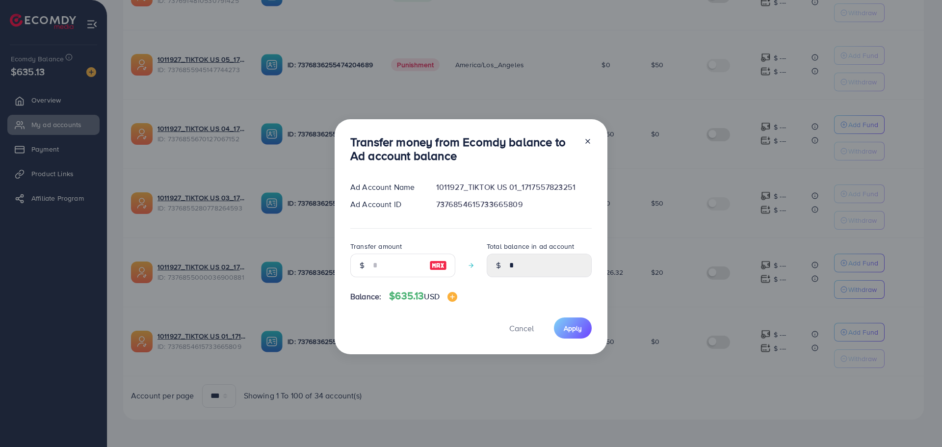 Image resolution: width=942 pixels, height=447 pixels. What do you see at coordinates (431, 296) in the screenshot?
I see `span: USD` at bounding box center [431, 296].